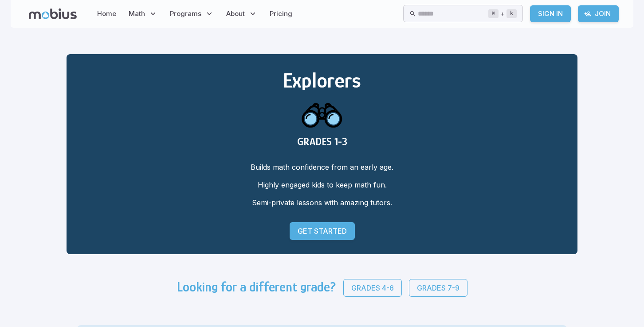 Image resolution: width=644 pixels, height=327 pixels. What do you see at coordinates (137, 14) in the screenshot?
I see `span: Math` at bounding box center [137, 14].